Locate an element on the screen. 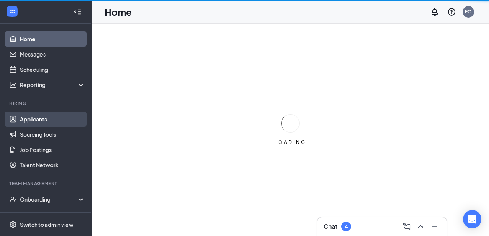  svg: Settings is located at coordinates (13, 225).